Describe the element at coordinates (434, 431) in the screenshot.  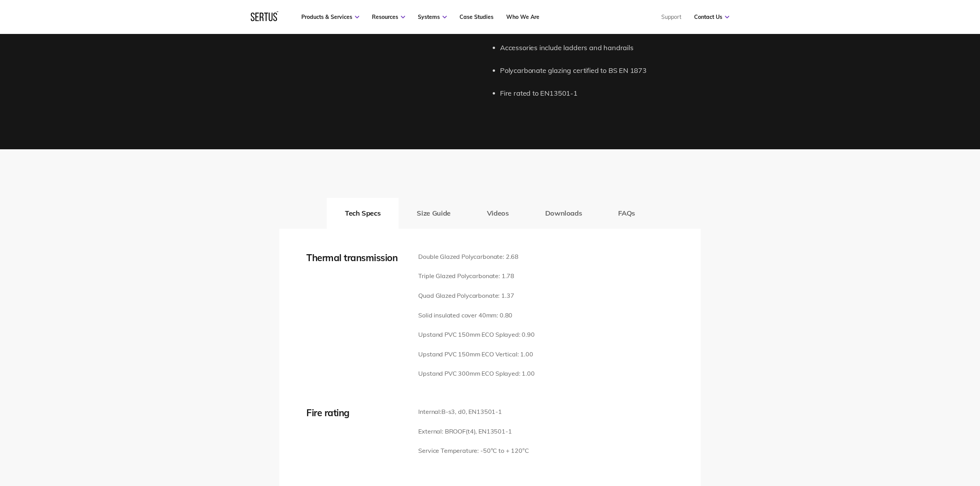
I see `span: External: B` at that location.